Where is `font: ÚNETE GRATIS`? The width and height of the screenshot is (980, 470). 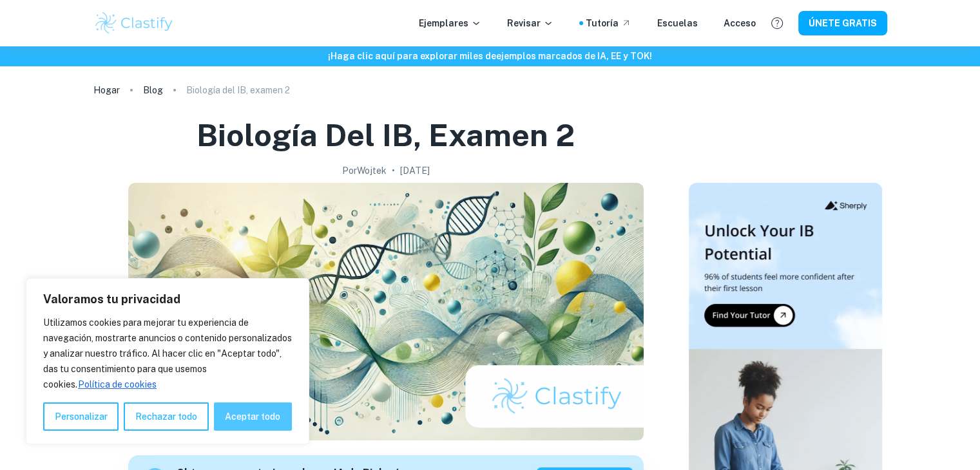
font: ÚNETE GRATIS is located at coordinates (843, 24).